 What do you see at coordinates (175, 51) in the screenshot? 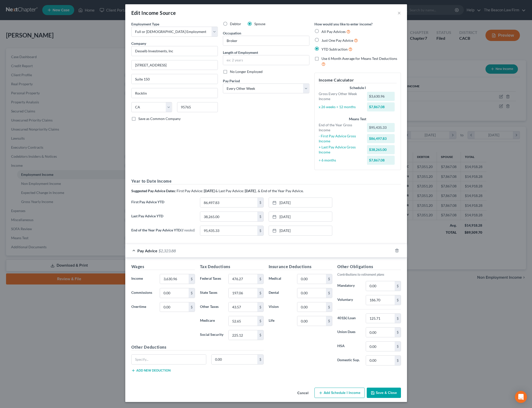
I see `input: Search company by name...` at bounding box center [175, 51].